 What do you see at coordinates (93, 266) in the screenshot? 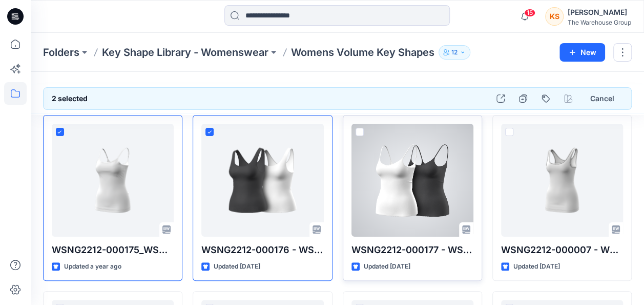
I see `p: Updated a year ago` at bounding box center [93, 266].